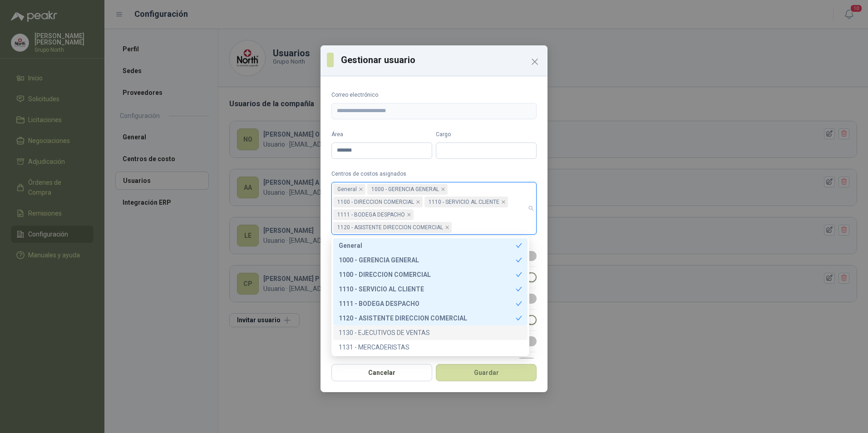 The height and width of the screenshot is (433, 868). I want to click on h3: Gestionar usuario, so click(441, 59).